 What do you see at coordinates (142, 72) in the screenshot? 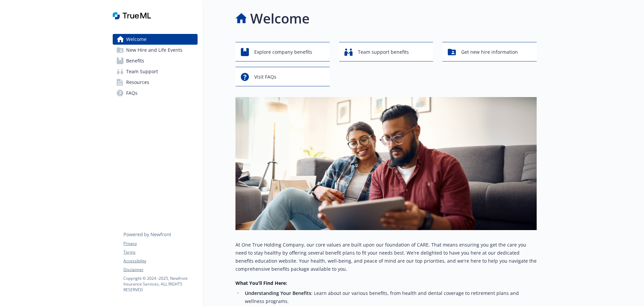
I see `span: Team Support` at bounding box center [142, 72].